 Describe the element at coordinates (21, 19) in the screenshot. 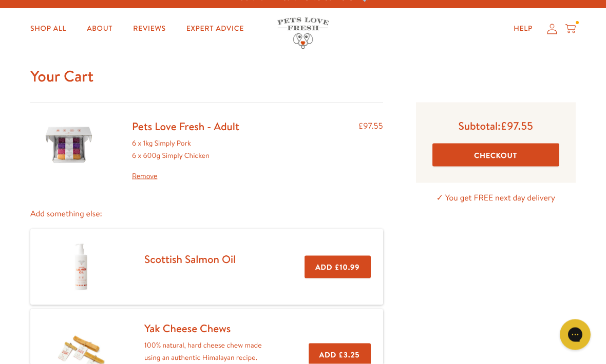

I see `button: Open gorgias live chat` at that location.